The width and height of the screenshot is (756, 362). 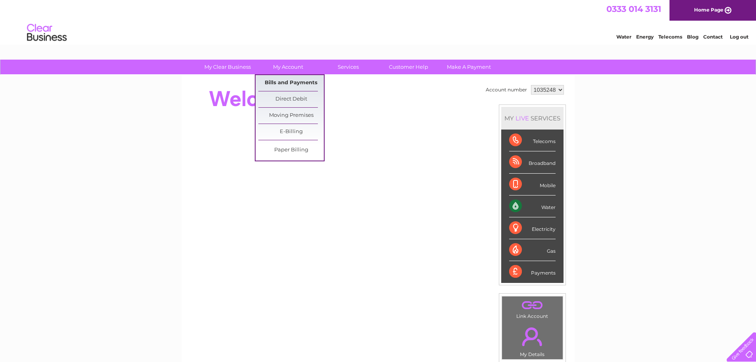 What do you see at coordinates (291, 150) in the screenshot?
I see `a: Paper Billing` at bounding box center [291, 150].